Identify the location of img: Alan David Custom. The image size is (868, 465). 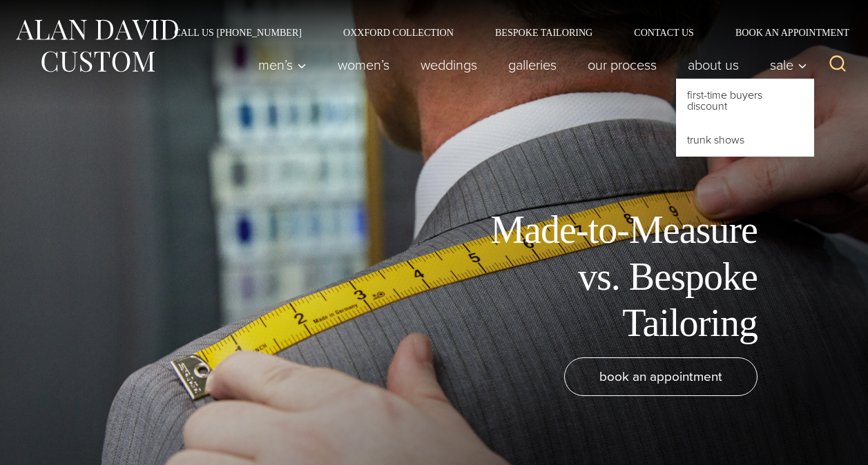
(97, 46).